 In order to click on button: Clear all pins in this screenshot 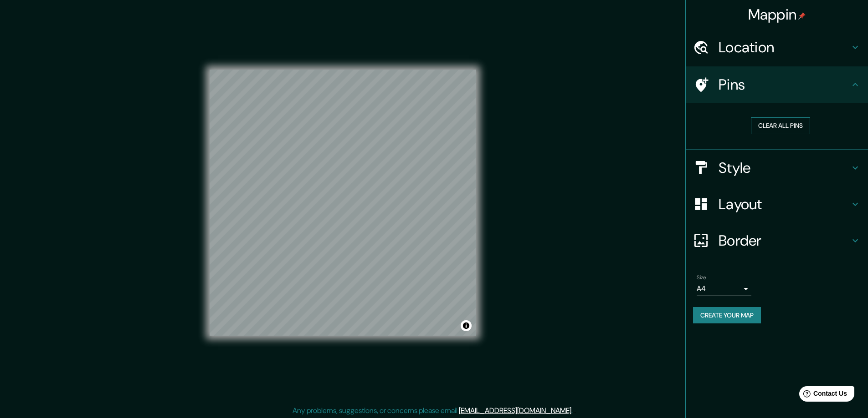, I will do `click(780, 125)`.